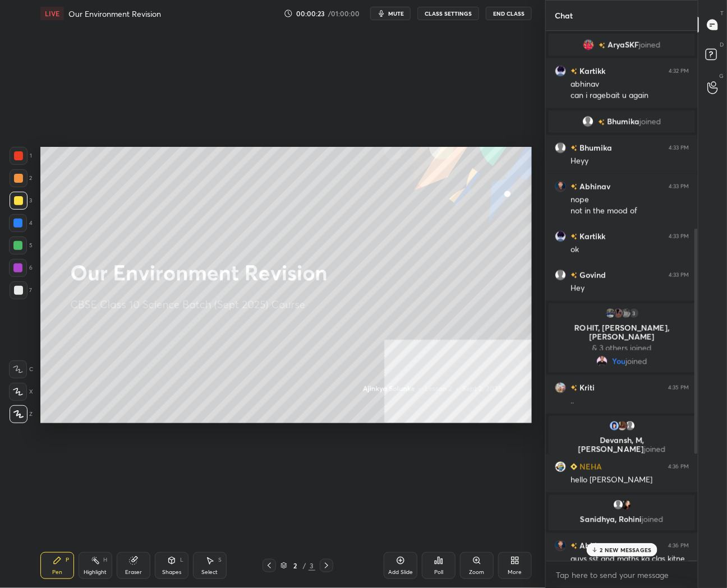 This screenshot has height=588, width=727. Describe the element at coordinates (21, 223) in the screenshot. I see `div: 4` at that location.